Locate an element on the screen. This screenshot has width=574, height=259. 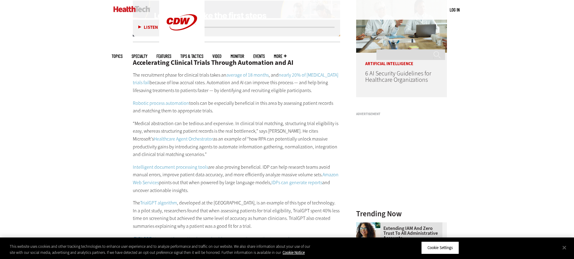
div: This website uses cookies and other tracking technologies to enhance user experience and to analy... is located at coordinates (162, 249).